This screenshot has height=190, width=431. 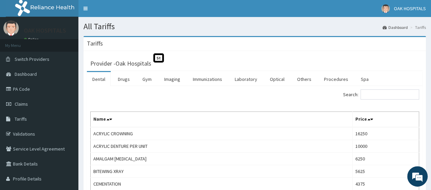 What do you see at coordinates (381, 95) in the screenshot?
I see `label: Search:` at bounding box center [381, 95].